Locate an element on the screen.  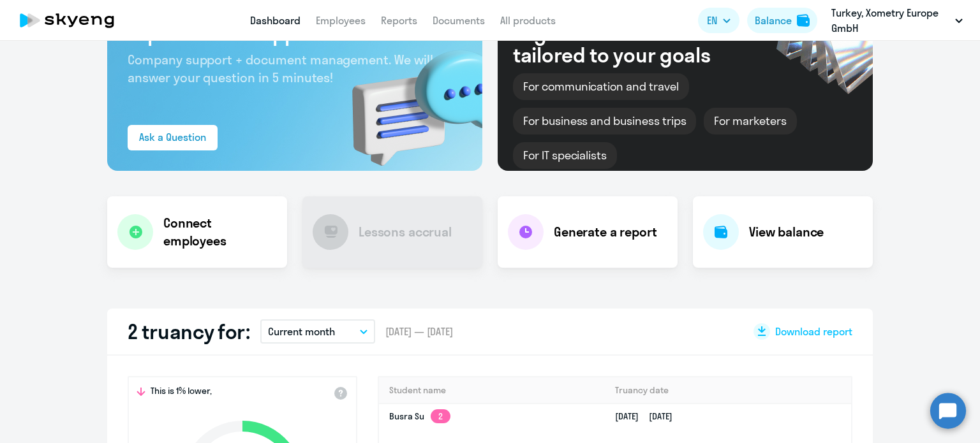
div: Ask a Question is located at coordinates (172, 137).